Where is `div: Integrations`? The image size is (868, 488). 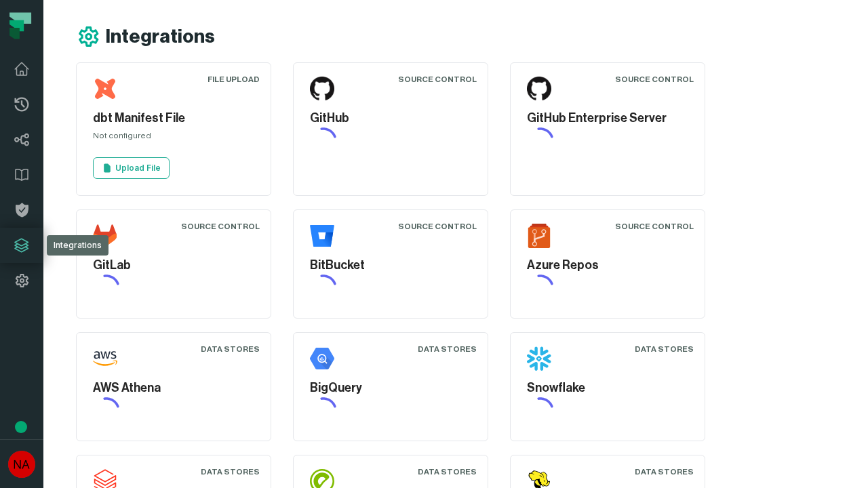
div: Integrations is located at coordinates (77, 245).